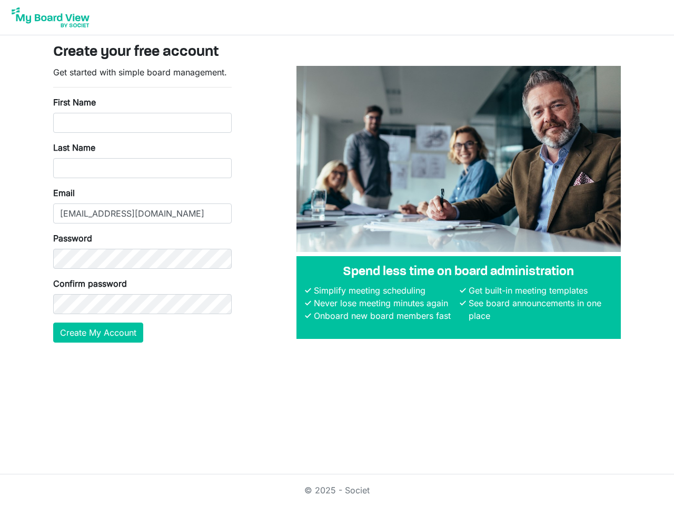 This screenshot has width=674, height=506. Describe the element at coordinates (140, 72) in the screenshot. I see `span: Get started with simple board management.` at that location.